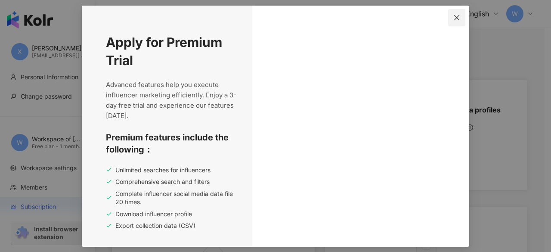  Describe the element at coordinates (171, 51) in the screenshot. I see `span: Apply for Premium Trial` at that location.